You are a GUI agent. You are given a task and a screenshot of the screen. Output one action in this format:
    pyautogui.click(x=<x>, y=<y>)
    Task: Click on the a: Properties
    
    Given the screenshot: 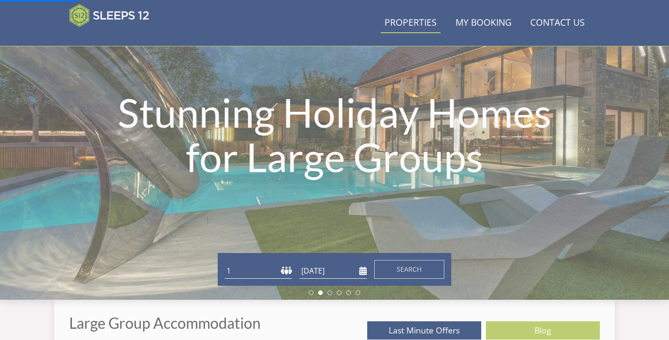 What is the action you would take?
    pyautogui.click(x=411, y=23)
    